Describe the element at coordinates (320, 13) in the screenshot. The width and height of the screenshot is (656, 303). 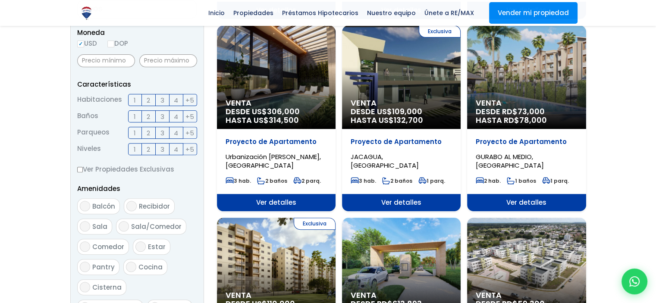
I see `span: Préstamos Hipotecarios` at that location.